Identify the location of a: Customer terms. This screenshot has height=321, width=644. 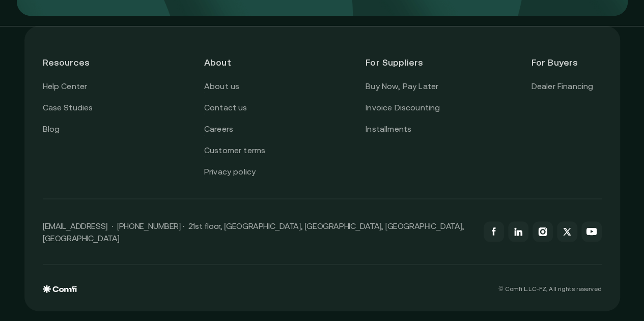
(235, 150).